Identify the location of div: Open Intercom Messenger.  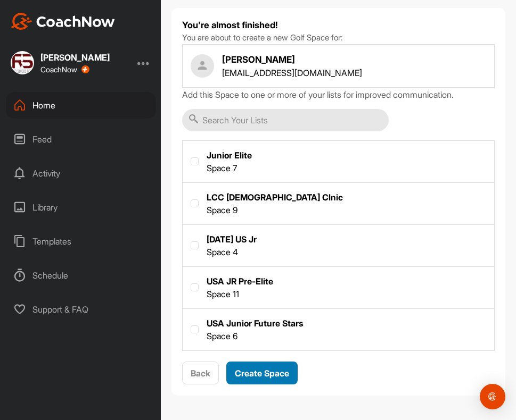
(492, 397).